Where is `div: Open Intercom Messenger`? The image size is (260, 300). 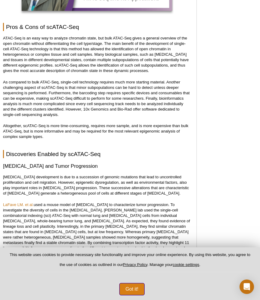
div: Open Intercom Messenger is located at coordinates (247, 287).